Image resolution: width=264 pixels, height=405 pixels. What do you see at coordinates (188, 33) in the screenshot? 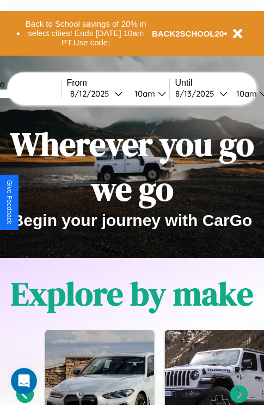
I see `b: BACK2SCHOOL20` at bounding box center [188, 33].